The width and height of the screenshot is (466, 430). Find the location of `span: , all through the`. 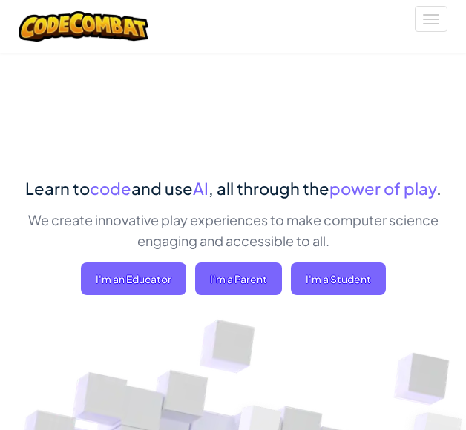

span: , all through the is located at coordinates (268, 188).